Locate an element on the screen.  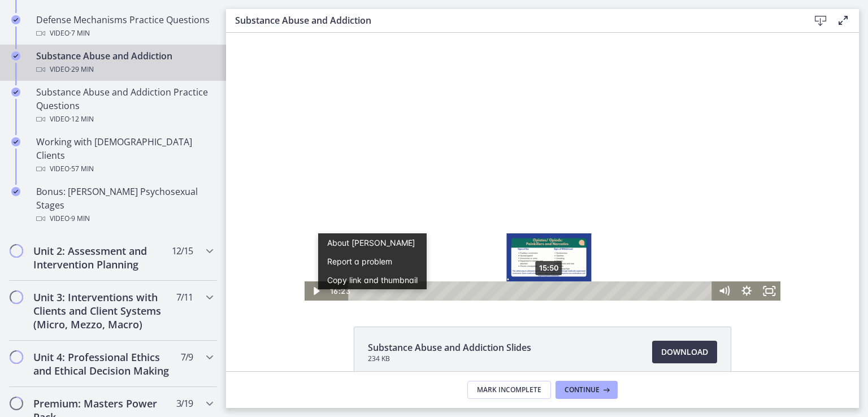
h3: Substance Abuse and Addiction is located at coordinates (513, 21).